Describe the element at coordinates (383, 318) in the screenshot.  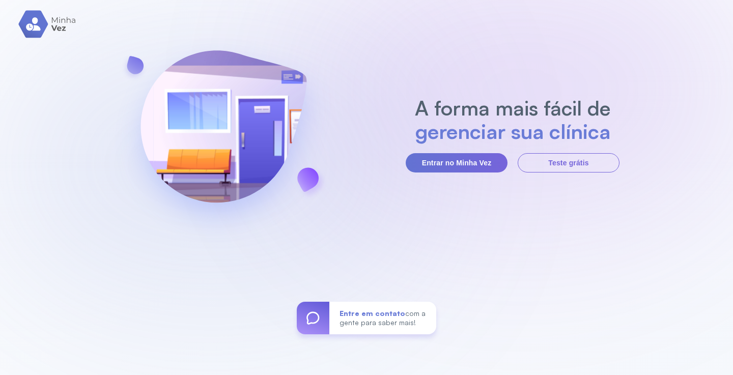
I see `div: com a gente para saber mais!` at that location.